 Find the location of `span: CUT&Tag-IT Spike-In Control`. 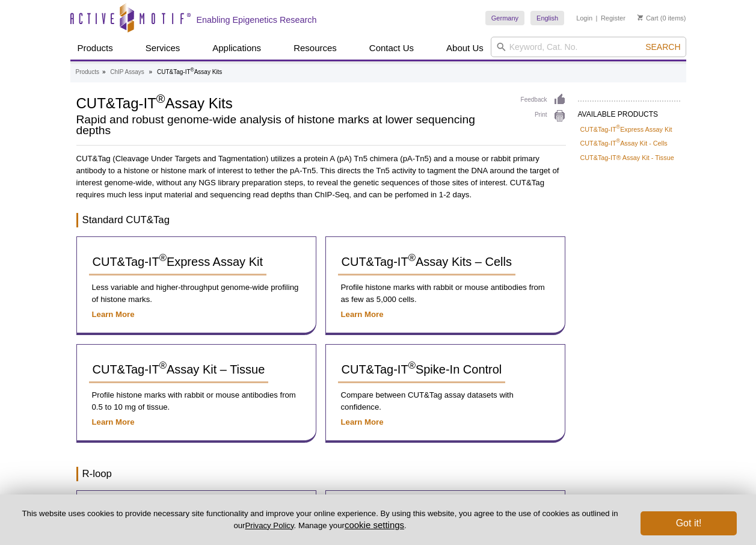

span: CUT&Tag-IT Spike-In Control is located at coordinates (422, 369).